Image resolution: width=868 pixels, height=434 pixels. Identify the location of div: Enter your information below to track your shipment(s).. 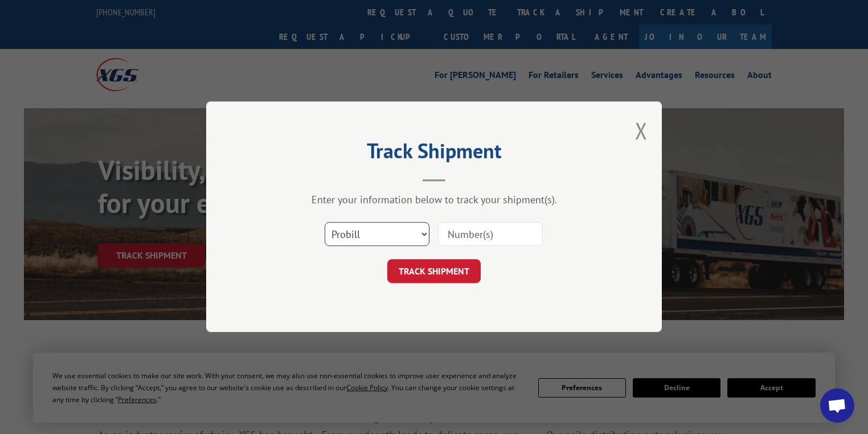
(434, 200).